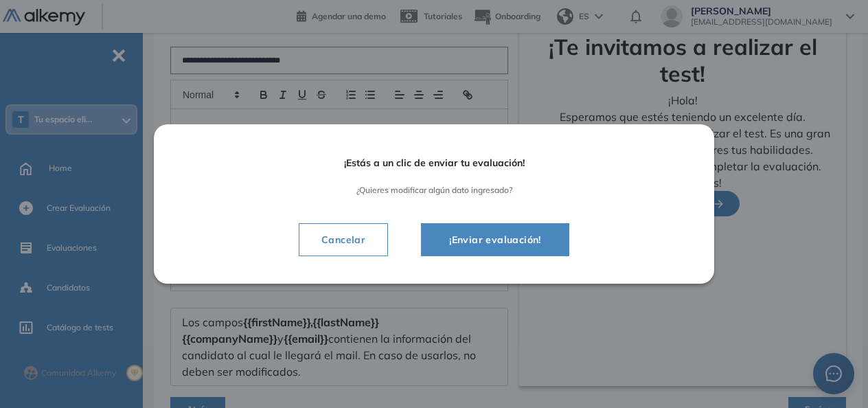  Describe the element at coordinates (343, 240) in the screenshot. I see `span: Cancelar` at that location.